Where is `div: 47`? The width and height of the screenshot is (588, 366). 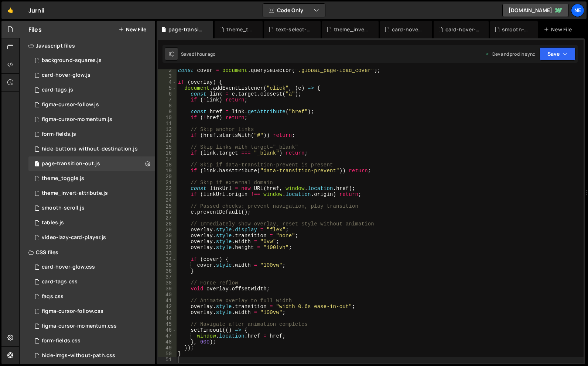
div: 47 is located at coordinates (167, 336).